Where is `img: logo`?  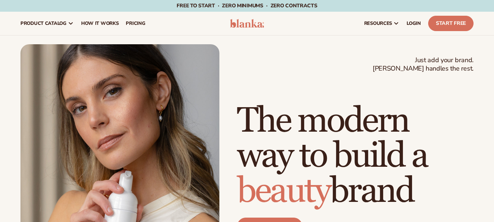
img: logo is located at coordinates (247, 23).